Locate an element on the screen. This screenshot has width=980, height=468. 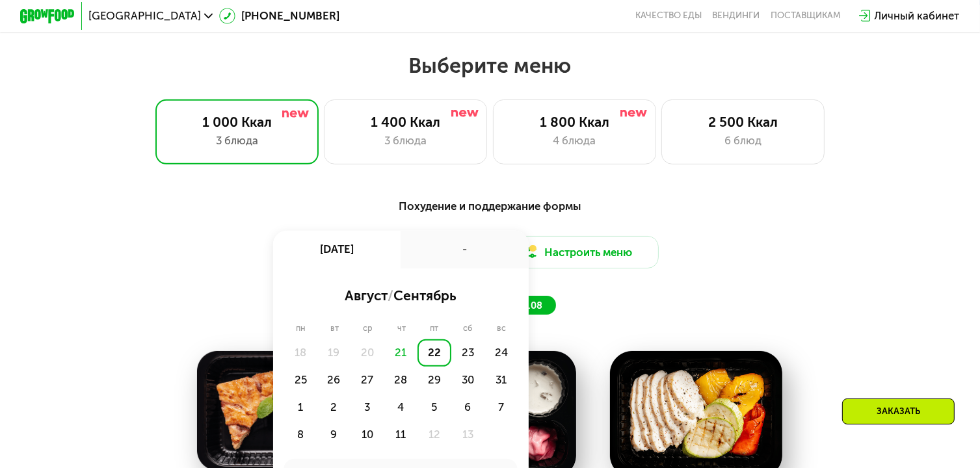
div: 8 is located at coordinates (300, 435).